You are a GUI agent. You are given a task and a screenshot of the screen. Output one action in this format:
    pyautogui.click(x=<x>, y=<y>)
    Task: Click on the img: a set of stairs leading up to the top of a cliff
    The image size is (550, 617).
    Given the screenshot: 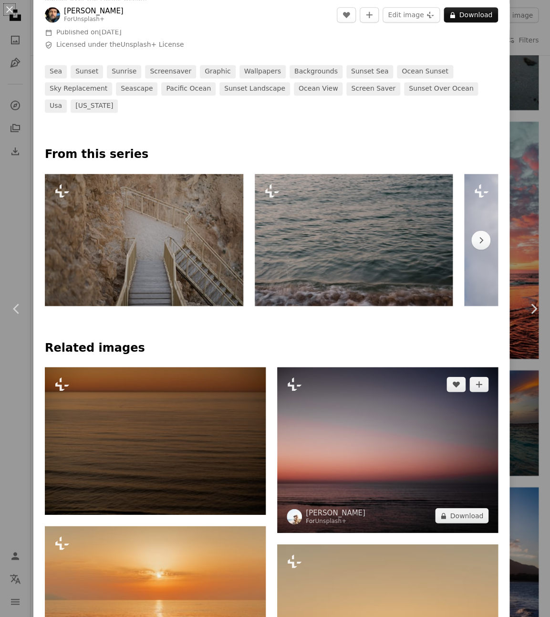 What is the action you would take?
    pyautogui.click(x=144, y=240)
    